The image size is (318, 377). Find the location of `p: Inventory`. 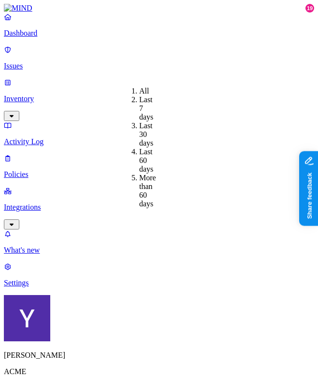

p: Inventory is located at coordinates (159, 99).